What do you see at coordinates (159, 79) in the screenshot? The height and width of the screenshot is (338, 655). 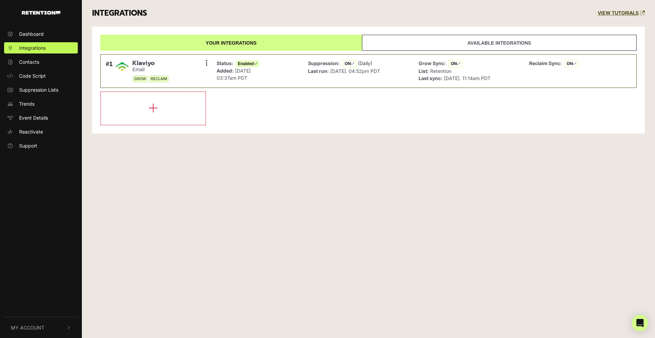 I see `span: RECLAIM` at bounding box center [159, 79].